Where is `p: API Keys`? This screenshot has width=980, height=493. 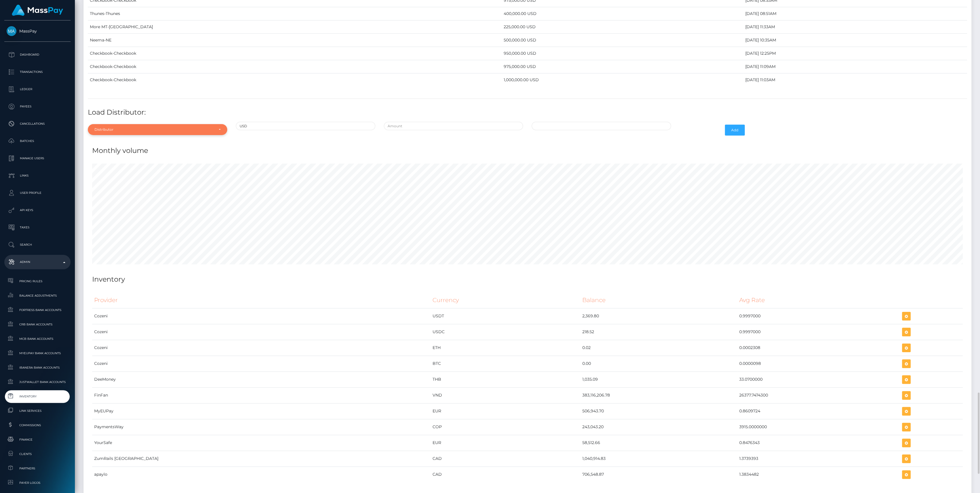
p: API Keys is located at coordinates (37, 210).